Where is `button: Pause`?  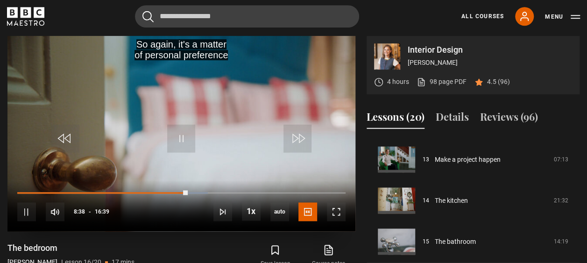
button: Pause is located at coordinates (27, 212).